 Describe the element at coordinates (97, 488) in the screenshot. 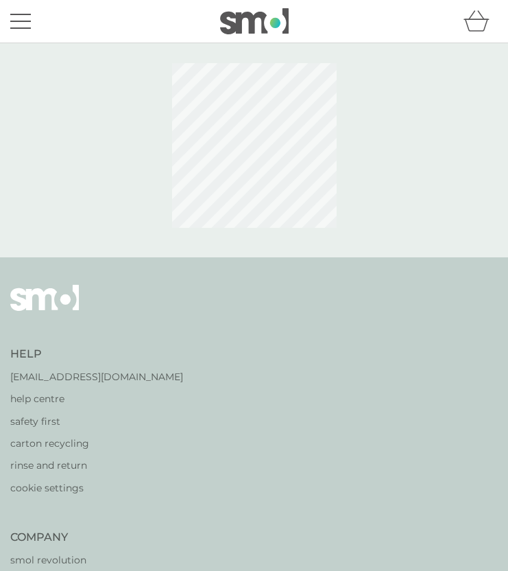

I see `p: cookie settings` at that location.